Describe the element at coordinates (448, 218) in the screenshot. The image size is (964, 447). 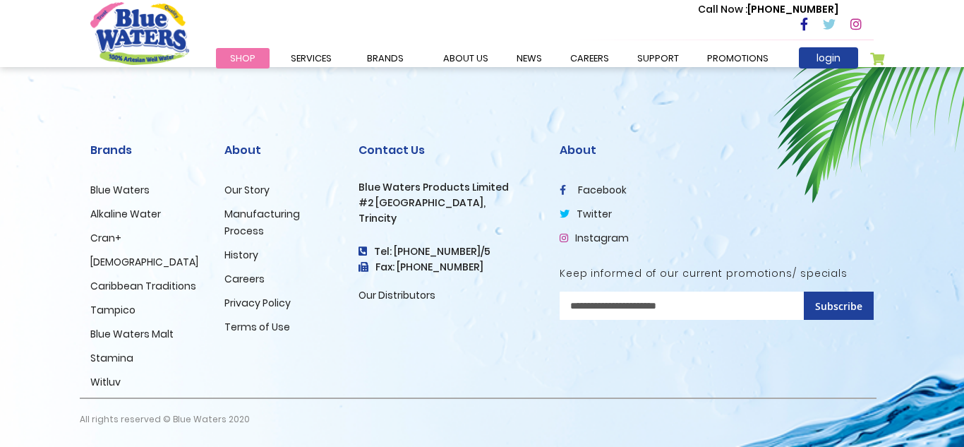
I see `h3: Trincity` at that location.